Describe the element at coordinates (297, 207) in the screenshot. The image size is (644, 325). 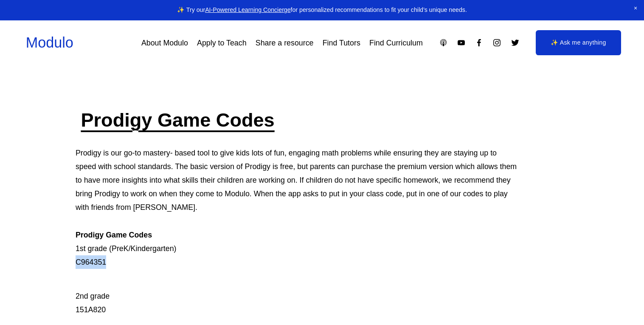
I see `p: Prodigy is our go-to mastery- based tool to give kids lots of fun, engaging math problems while e...` at that location.